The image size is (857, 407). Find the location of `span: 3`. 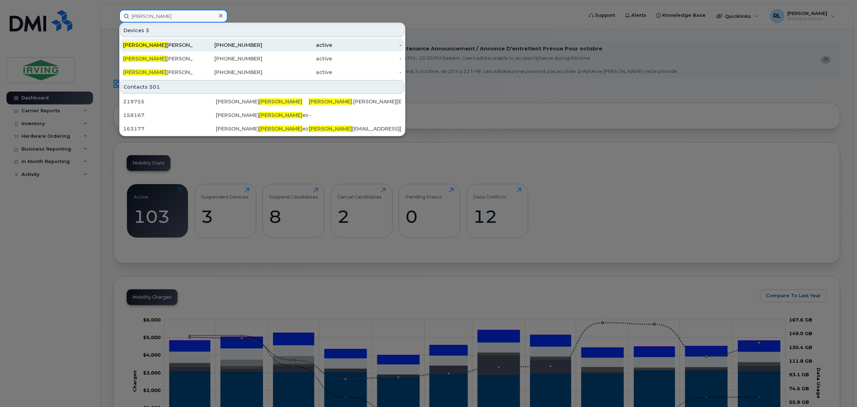

span: 3 is located at coordinates (147, 30).